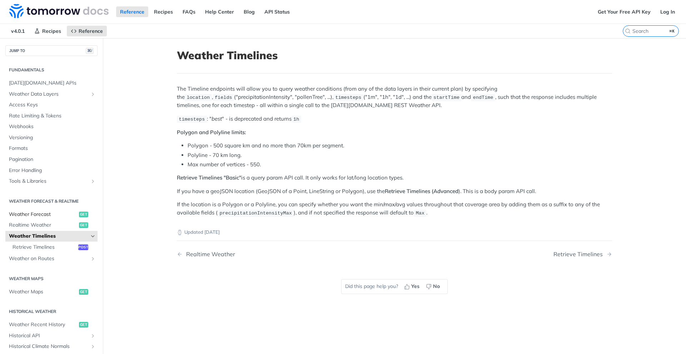 The height and width of the screenshot is (354, 686). Describe the element at coordinates (394, 254) in the screenshot. I see `nav: Pagination Controls` at that location.